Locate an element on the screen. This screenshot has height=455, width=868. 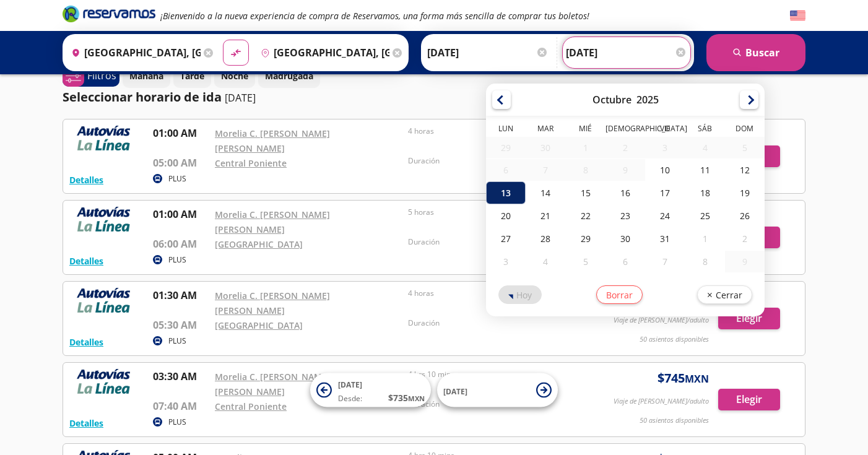
div: 23-Oct-25 is located at coordinates (625, 215).